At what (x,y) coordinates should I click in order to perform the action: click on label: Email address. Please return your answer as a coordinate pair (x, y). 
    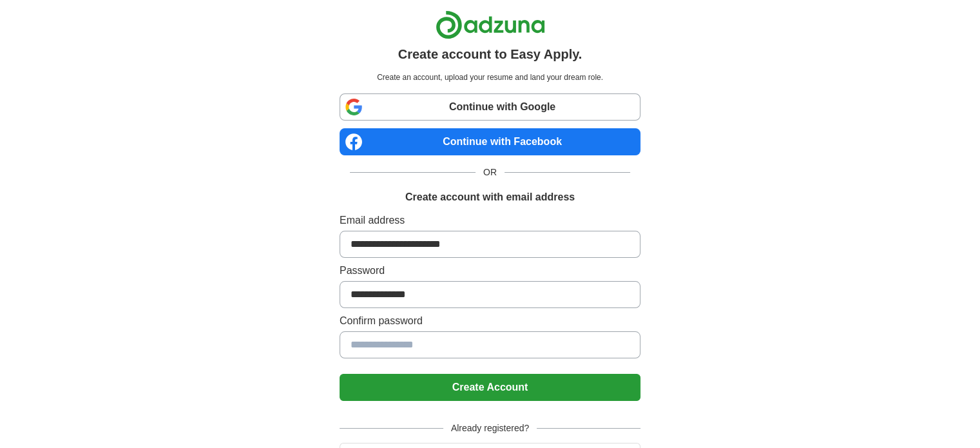
    Looking at the image, I should click on (490, 220).